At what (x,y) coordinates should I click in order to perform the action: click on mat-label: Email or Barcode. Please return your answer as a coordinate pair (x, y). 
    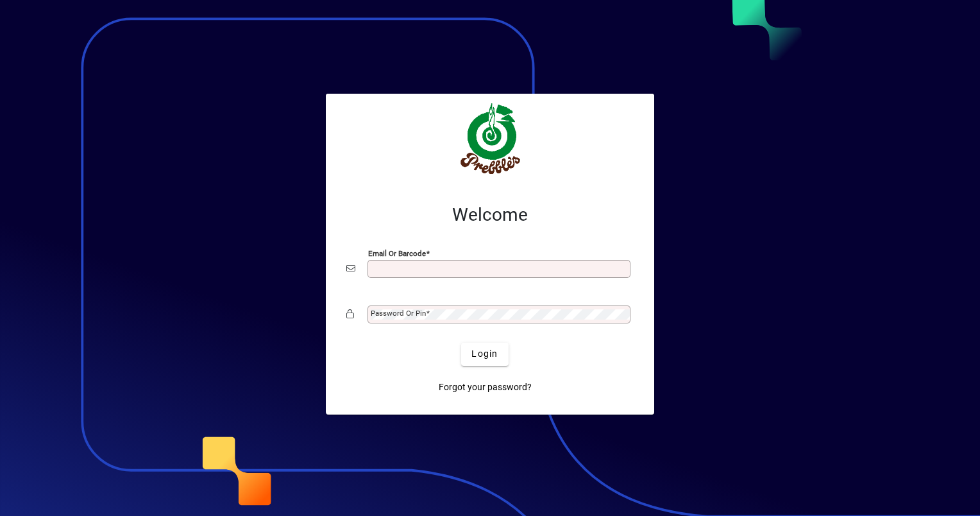
    Looking at the image, I should click on (397, 253).